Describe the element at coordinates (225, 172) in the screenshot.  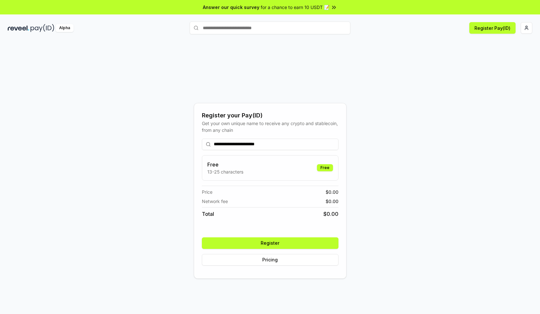
I see `p: 13-25 characters` at that location.